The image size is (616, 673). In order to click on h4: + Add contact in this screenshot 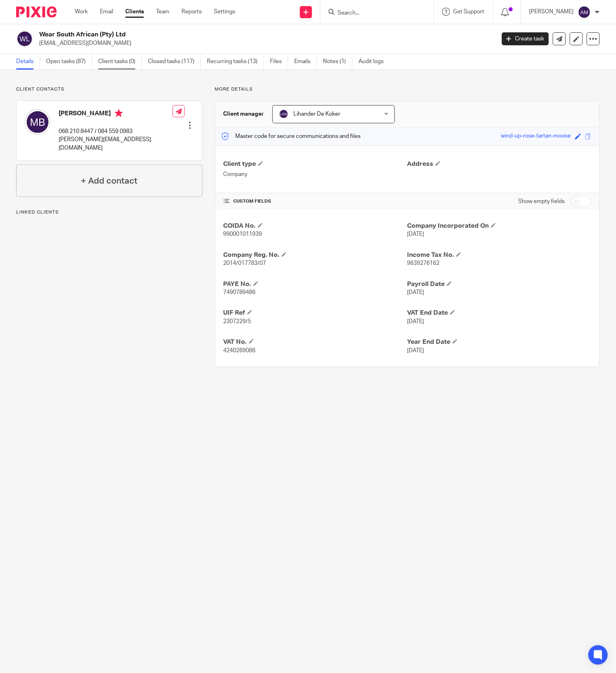, I will do `click(109, 181)`.